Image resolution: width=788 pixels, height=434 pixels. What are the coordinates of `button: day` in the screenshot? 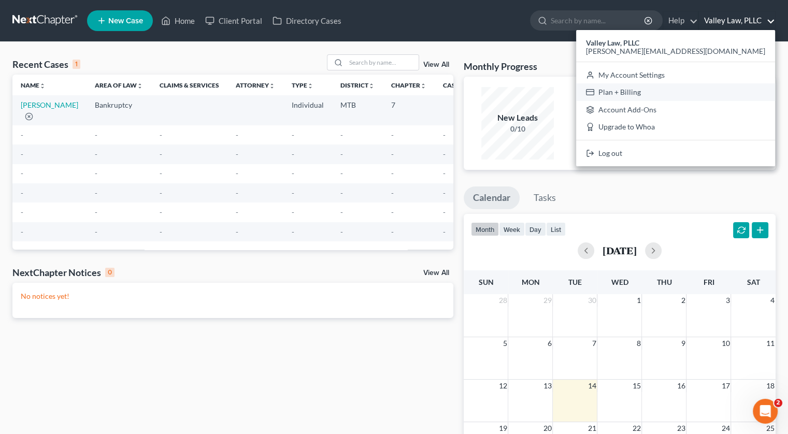 It's located at (535, 229).